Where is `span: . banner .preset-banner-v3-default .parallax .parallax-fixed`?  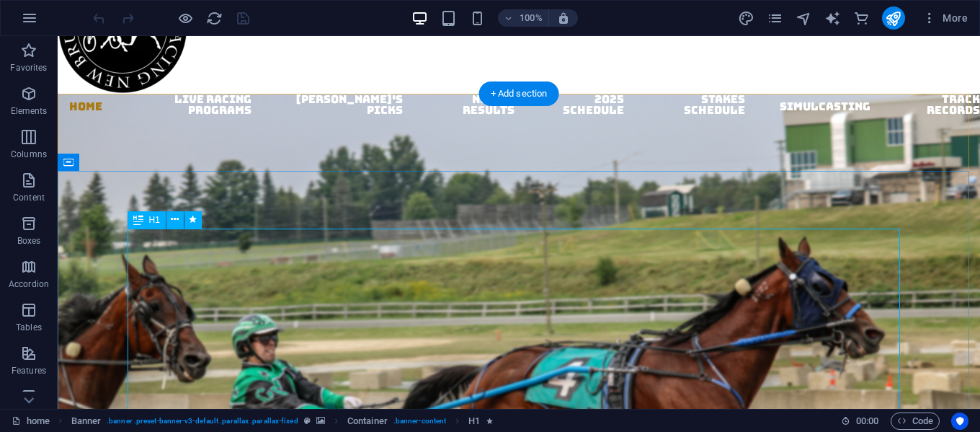
span: . banner .preset-banner-v3-default .parallax .parallax-fixed is located at coordinates (202, 422).